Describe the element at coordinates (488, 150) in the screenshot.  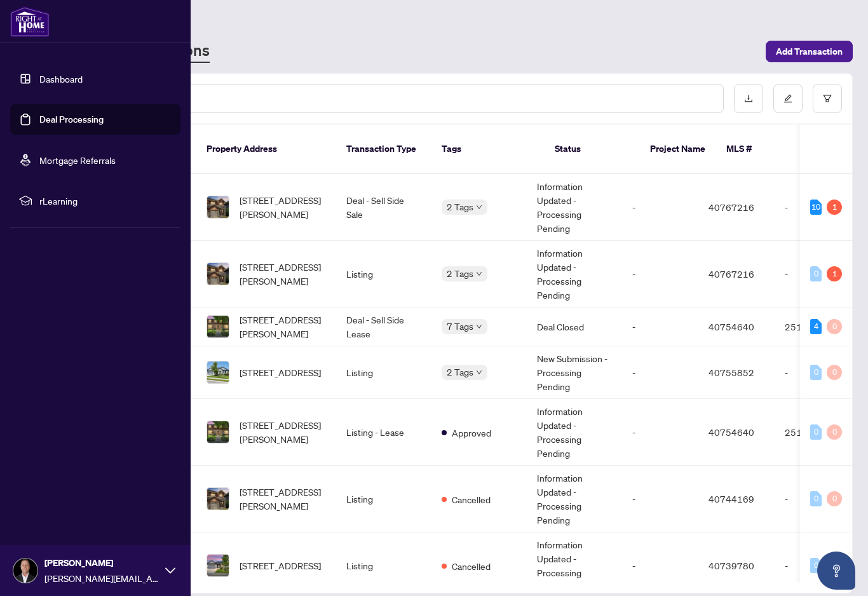
I see `th: Tags` at that location.